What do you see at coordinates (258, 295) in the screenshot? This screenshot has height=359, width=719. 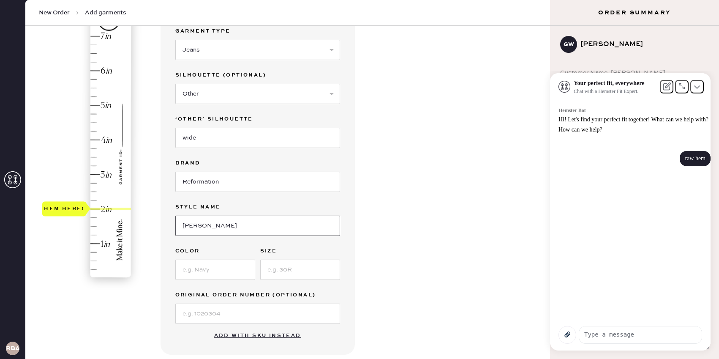 I see `label: Original Order Number (Optional)` at bounding box center [258, 295].